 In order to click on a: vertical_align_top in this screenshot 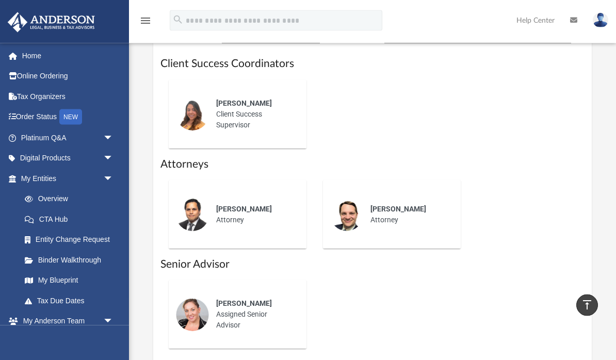, I will do `click(587, 305)`.